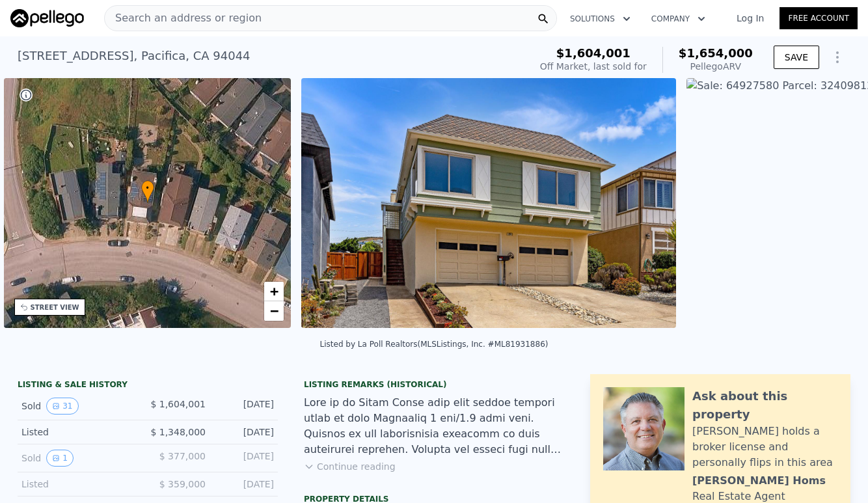 The image size is (868, 503). Describe the element at coordinates (147, 386) in the screenshot. I see `div: LISTING & SALE HISTORY` at that location.